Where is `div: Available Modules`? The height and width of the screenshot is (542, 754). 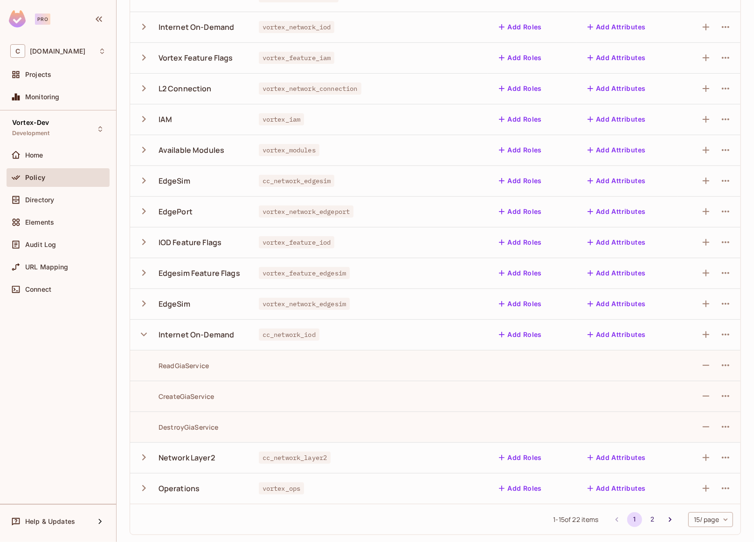
div: Available Modules is located at coordinates (192, 150).